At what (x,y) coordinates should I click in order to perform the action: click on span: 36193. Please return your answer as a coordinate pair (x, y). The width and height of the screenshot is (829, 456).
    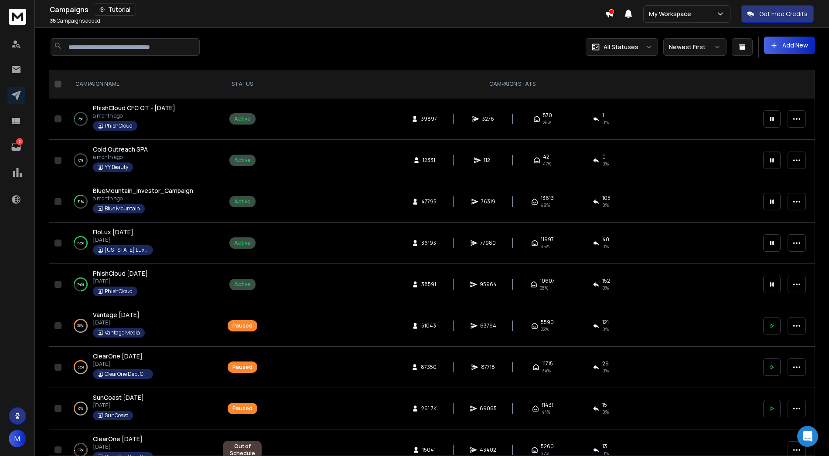
    Looking at the image, I should click on (428, 243).